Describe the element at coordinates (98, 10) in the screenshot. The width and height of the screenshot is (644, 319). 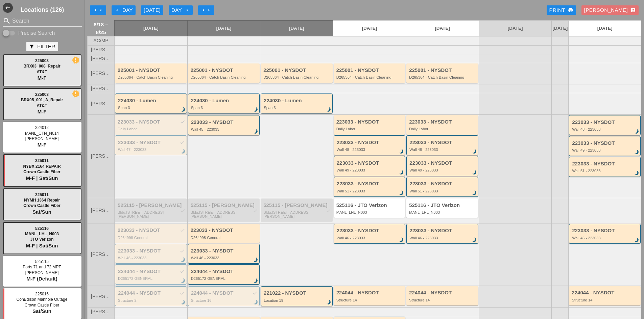
I see `button: Move Back 1 Week` at that location.